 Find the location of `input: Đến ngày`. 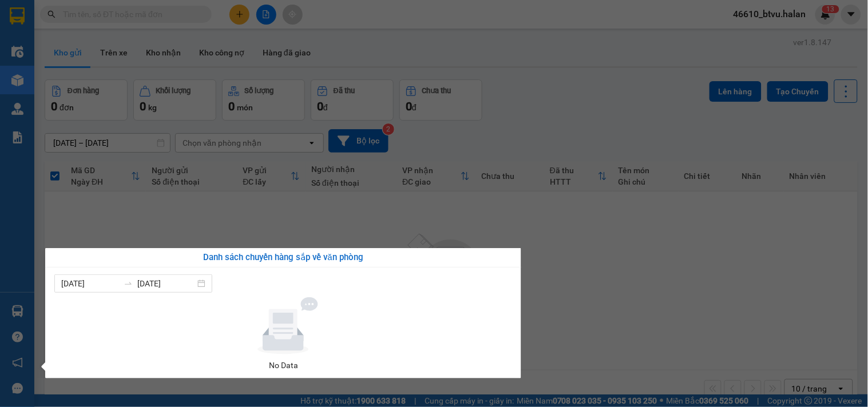

input: Đến ngày is located at coordinates (166, 284).